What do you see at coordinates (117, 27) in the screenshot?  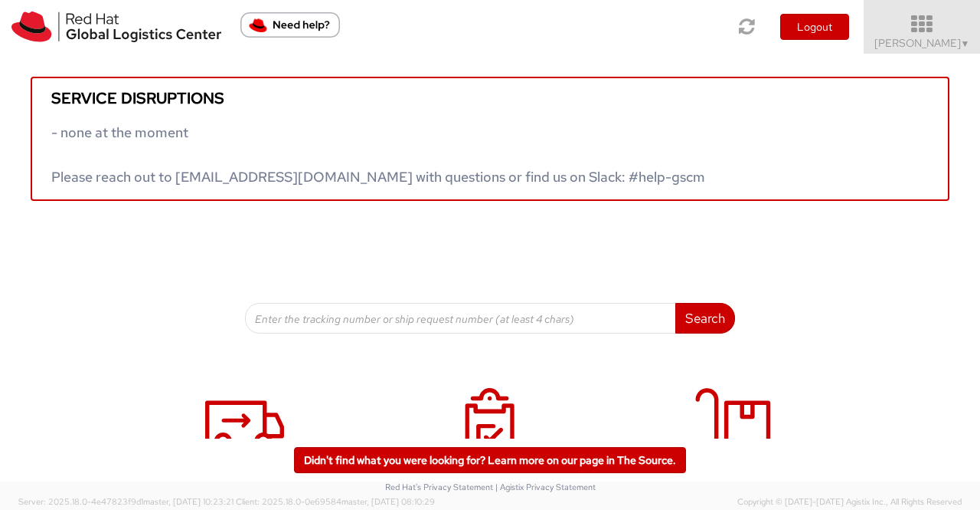 I see `img: rh-logistics-00dfa346123c4ec078e1.svg` at bounding box center [117, 27].